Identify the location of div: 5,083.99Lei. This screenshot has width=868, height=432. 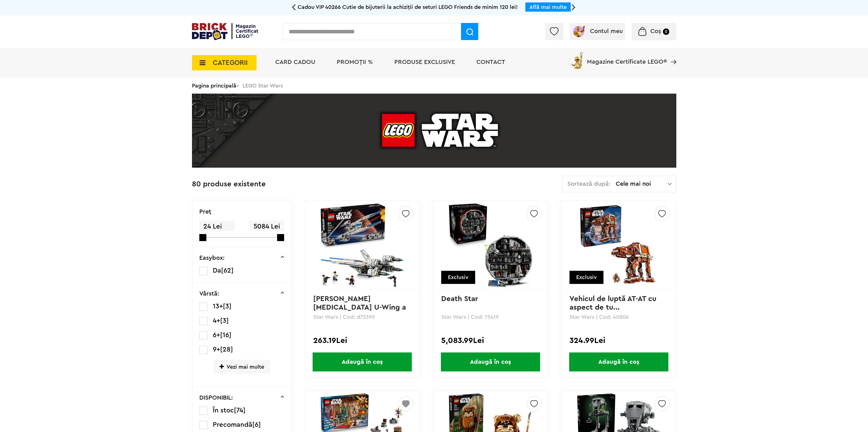
(490, 341).